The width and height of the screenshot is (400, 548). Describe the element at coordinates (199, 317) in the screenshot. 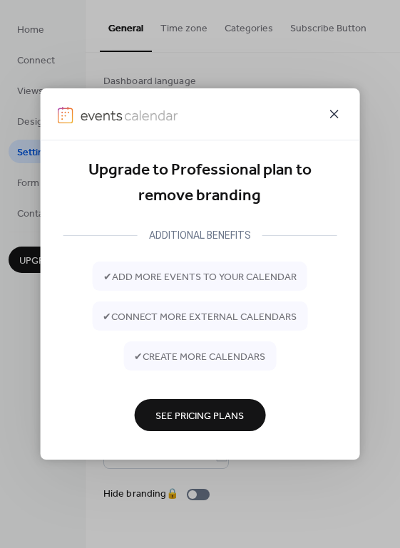

I see `span: ✔ connect more external calendars` at that location.